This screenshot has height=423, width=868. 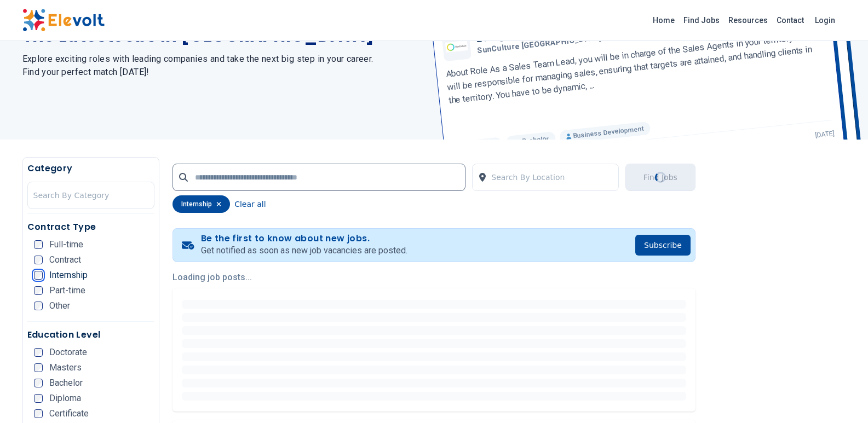 What do you see at coordinates (68, 353) in the screenshot?
I see `span: Doctorate` at bounding box center [68, 353].